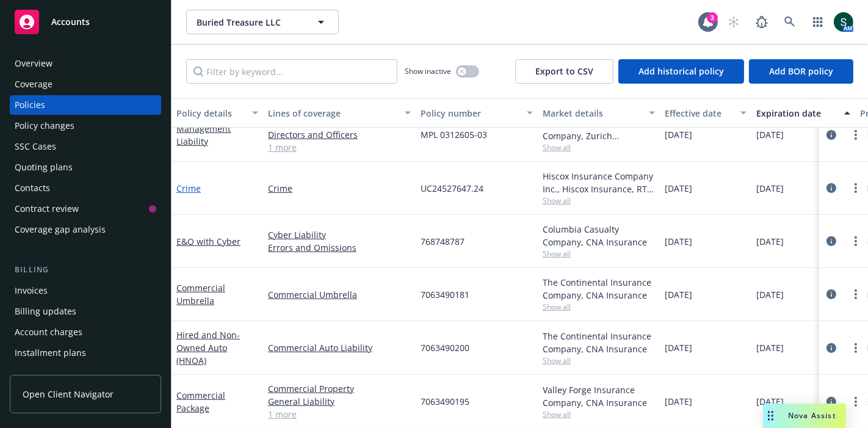 Image resolution: width=868 pixels, height=428 pixels. Describe the element at coordinates (30, 105) in the screenshot. I see `div: Policies` at that location.